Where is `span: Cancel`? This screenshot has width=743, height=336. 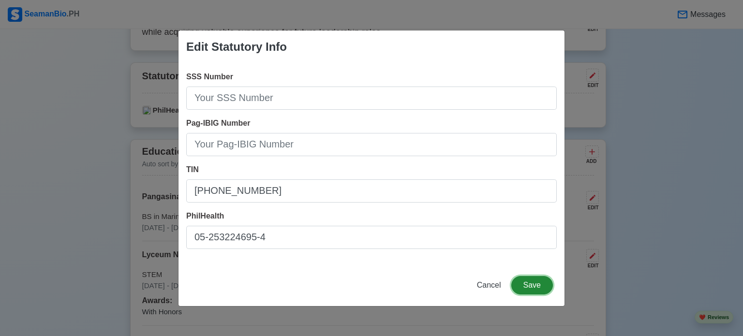
span: Cancel is located at coordinates (489, 285).